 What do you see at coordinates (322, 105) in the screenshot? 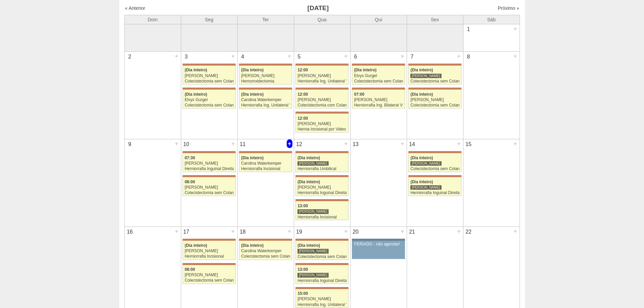
I see `div: Colecistectomia com Colangiografia VL` at bounding box center [322, 105].